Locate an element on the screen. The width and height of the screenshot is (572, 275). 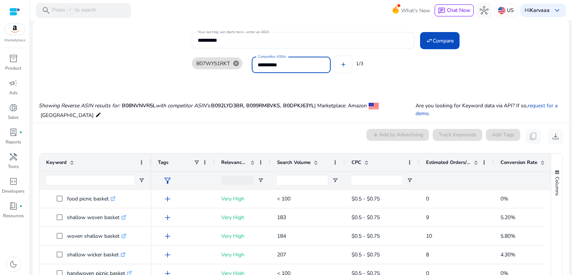
span: Conversion Rate is located at coordinates (519, 162).